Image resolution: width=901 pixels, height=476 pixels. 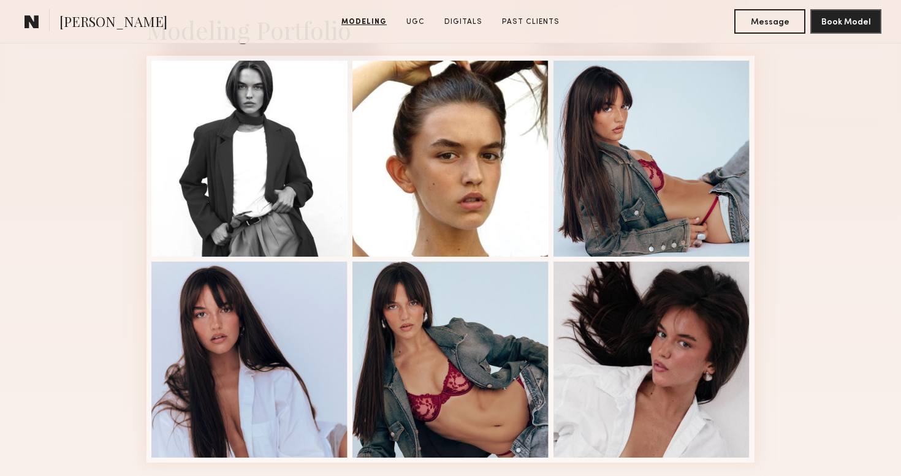 What do you see at coordinates (416, 22) in the screenshot?
I see `a: UGC` at bounding box center [416, 22].